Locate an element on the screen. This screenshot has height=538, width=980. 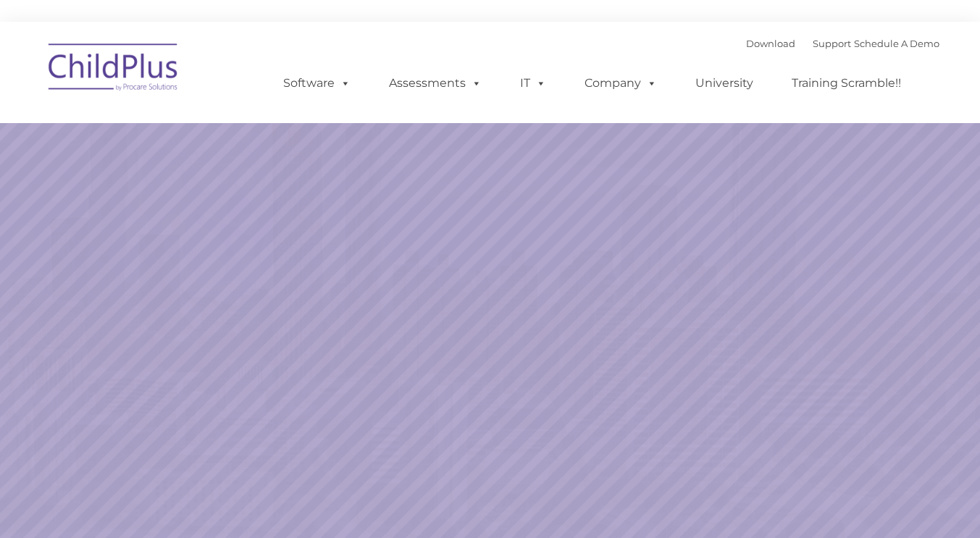
a: Company is located at coordinates (621, 84).